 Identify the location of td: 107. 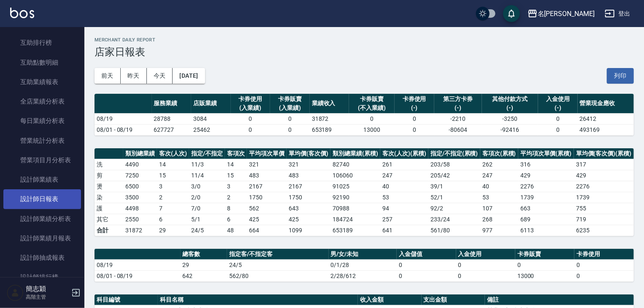
(499, 208).